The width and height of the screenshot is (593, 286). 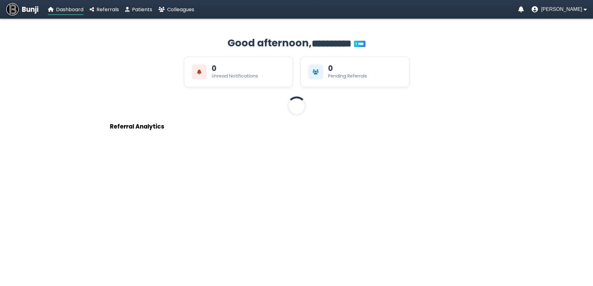 I want to click on button: User menu, so click(x=560, y=9).